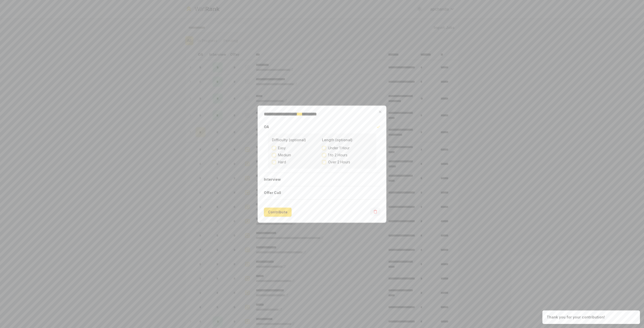  What do you see at coordinates (274, 148) in the screenshot?
I see `button: Easy` at bounding box center [274, 148].